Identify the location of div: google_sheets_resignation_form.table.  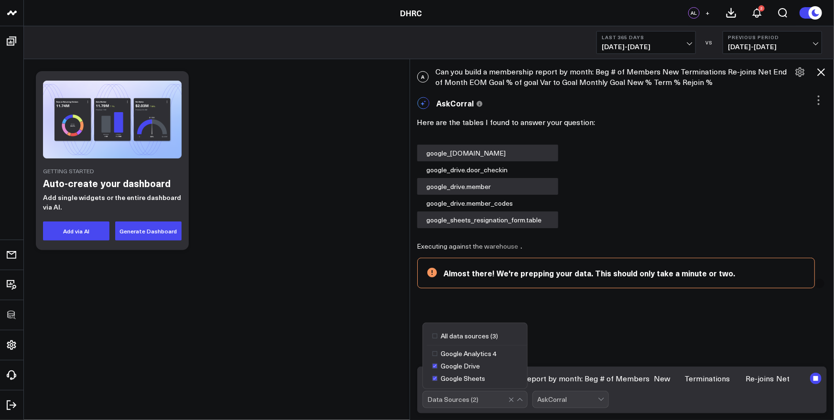
(487, 220).